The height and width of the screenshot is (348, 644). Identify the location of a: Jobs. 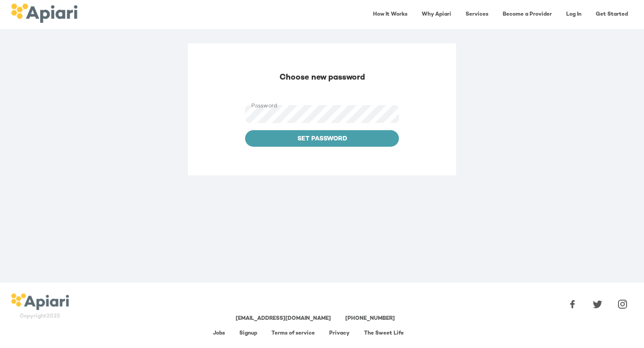
(219, 333).